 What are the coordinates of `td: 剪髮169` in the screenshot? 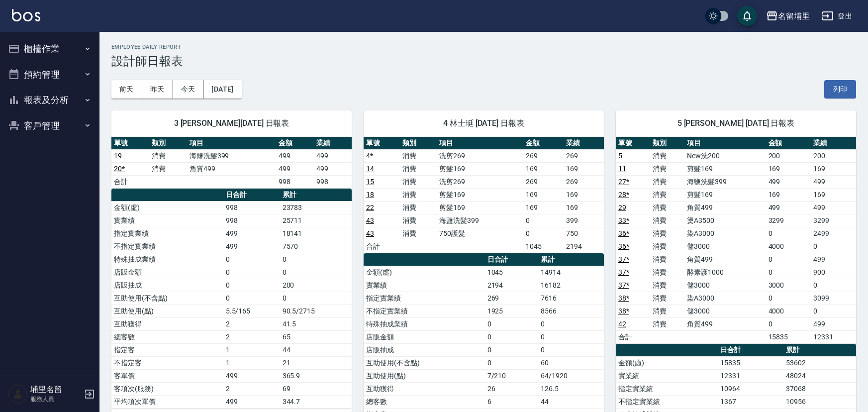 It's located at (480, 207).